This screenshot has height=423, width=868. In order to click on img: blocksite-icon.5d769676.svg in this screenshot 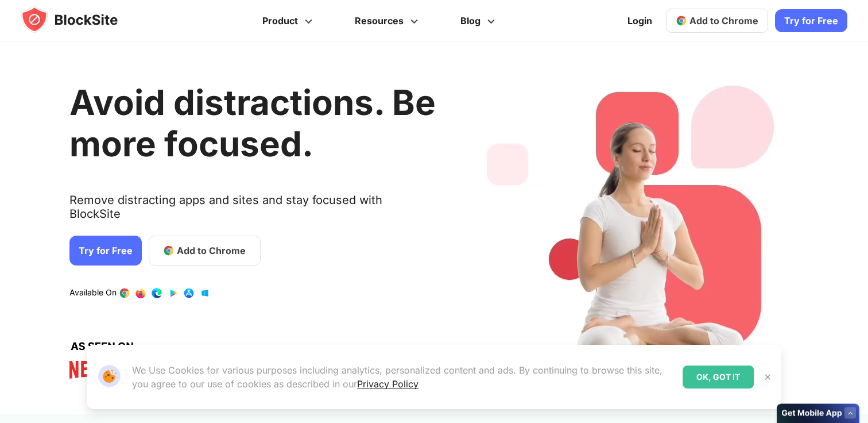, I will do `click(80, 20)`.